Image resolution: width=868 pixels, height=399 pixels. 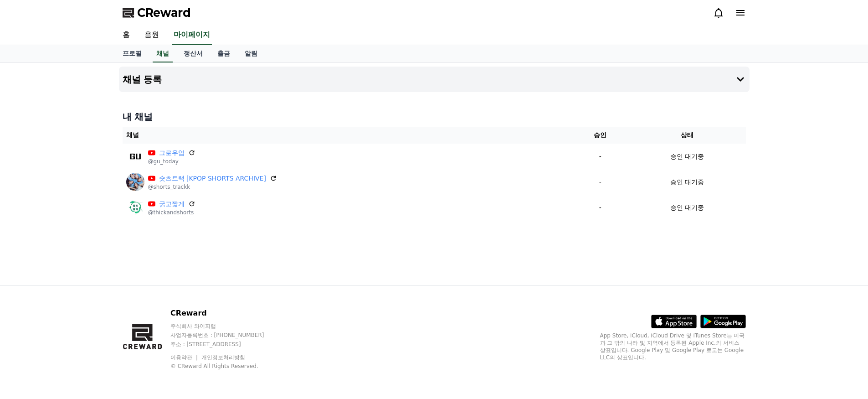 What do you see at coordinates (162, 54) in the screenshot?
I see `a: 채널` at bounding box center [162, 54].